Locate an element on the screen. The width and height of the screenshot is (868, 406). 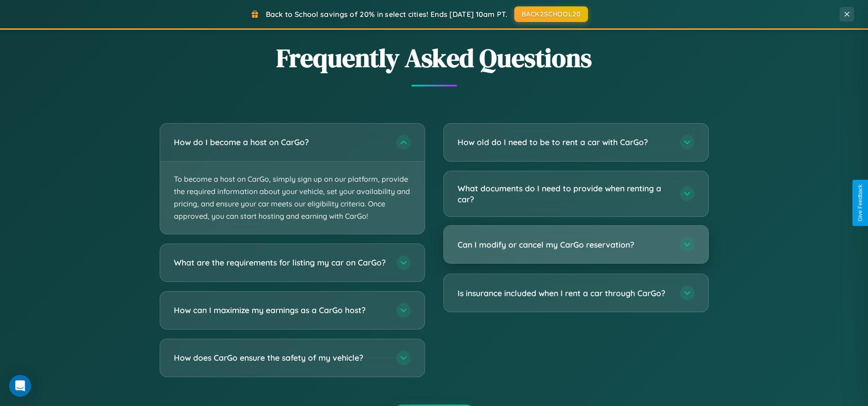
button: BACK2SCHOOL20 is located at coordinates (551, 14).